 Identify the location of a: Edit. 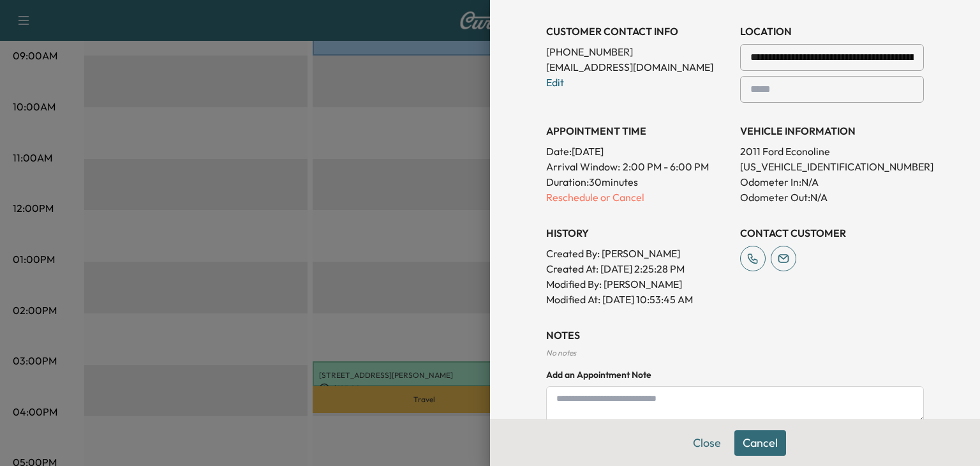
(555, 82).